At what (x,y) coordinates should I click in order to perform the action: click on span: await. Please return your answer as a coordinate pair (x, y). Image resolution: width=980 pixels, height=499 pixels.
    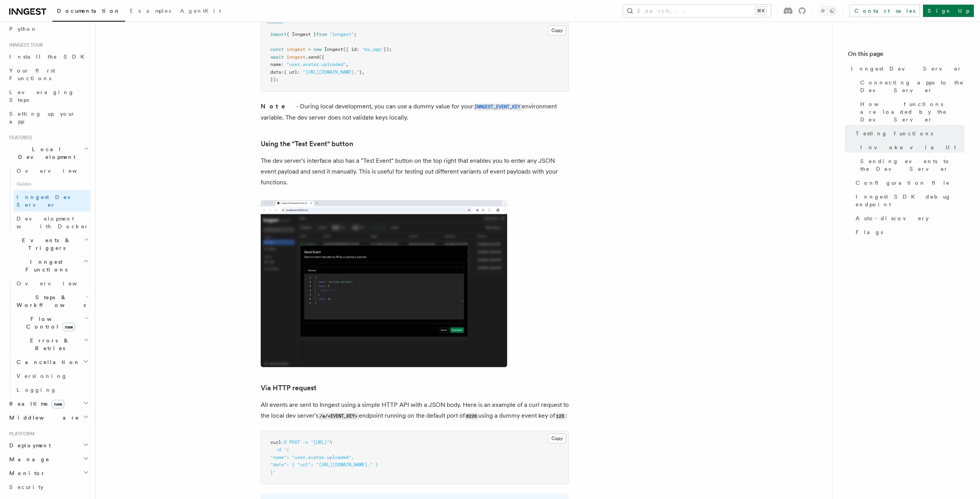
    Looking at the image, I should click on (277, 267).